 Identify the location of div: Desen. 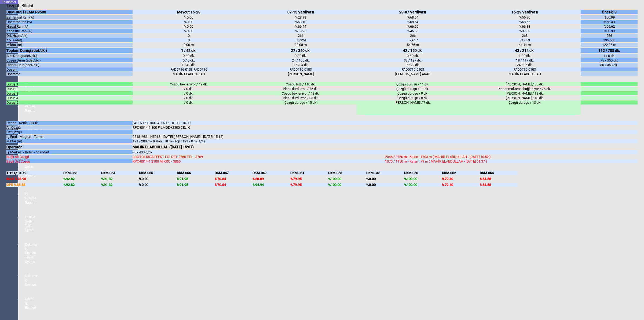
(70, 69).